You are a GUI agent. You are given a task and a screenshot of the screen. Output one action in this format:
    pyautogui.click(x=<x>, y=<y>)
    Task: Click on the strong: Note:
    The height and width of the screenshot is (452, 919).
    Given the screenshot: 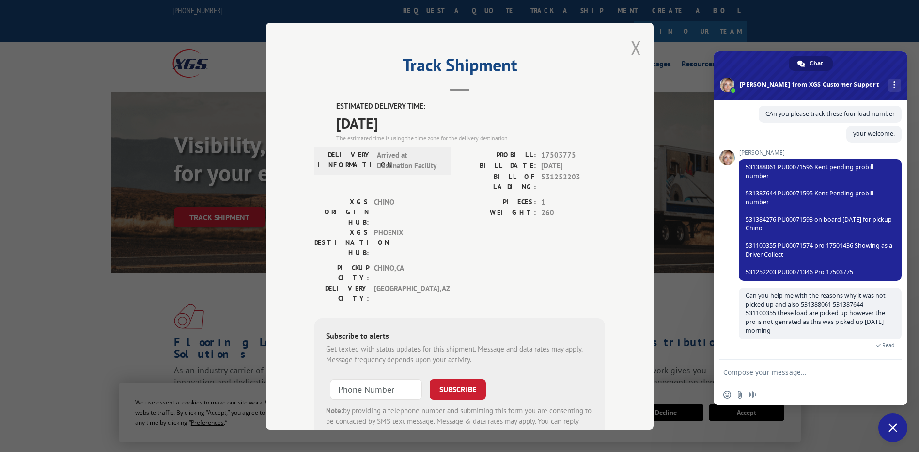 What is the action you would take?
    pyautogui.click(x=334, y=409)
    